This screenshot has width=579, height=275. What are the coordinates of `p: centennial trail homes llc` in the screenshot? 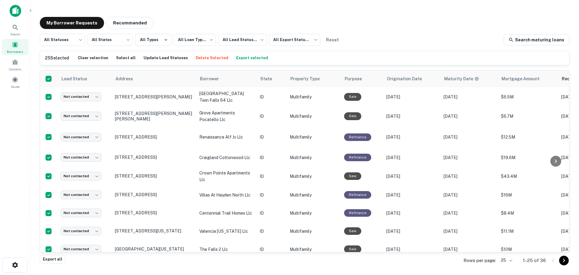 It's located at (226, 213).